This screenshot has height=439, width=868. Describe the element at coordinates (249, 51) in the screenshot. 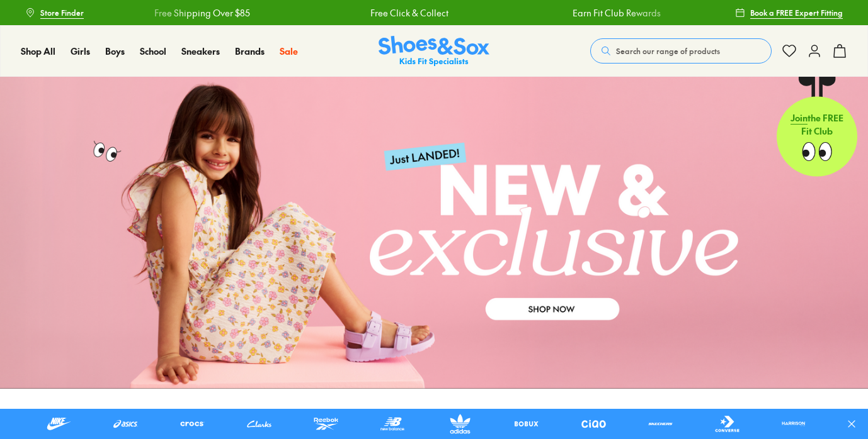

I see `span: Brands` at that location.